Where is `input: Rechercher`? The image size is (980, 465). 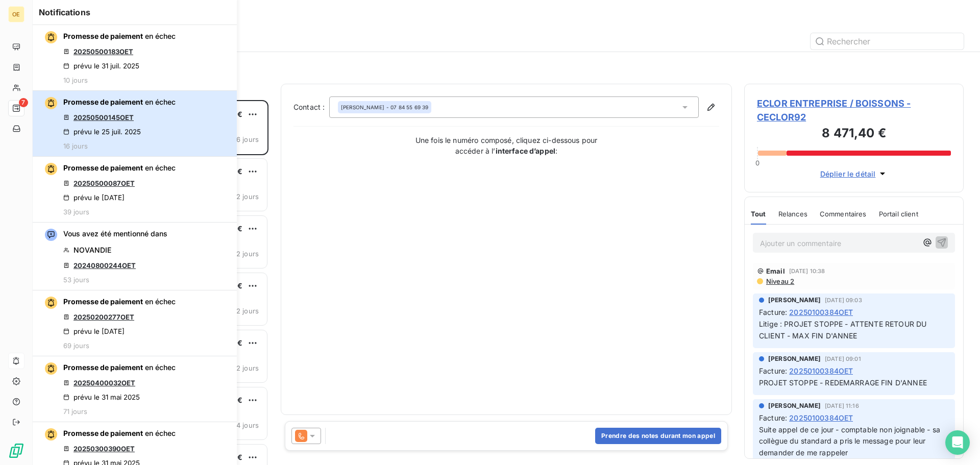
input: Rechercher is located at coordinates (887, 41).